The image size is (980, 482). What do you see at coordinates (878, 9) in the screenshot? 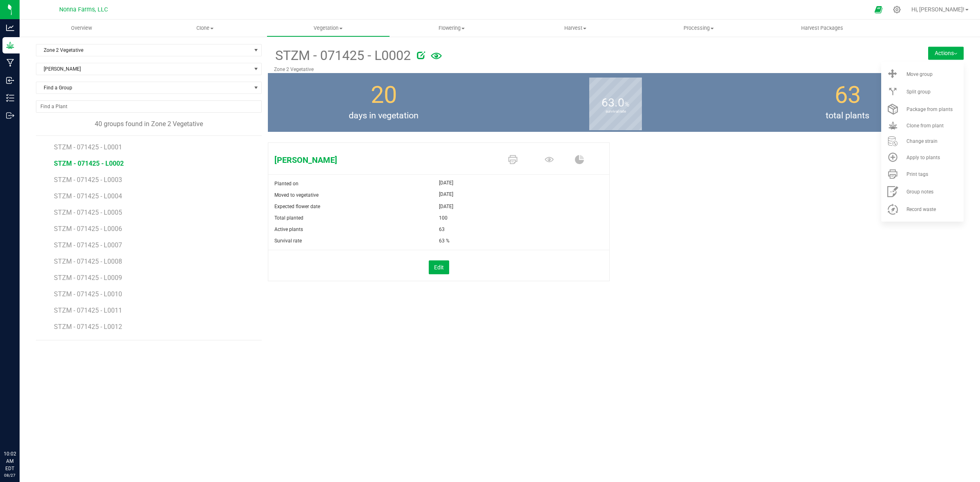
I see `span: Open Ecommerce Menu` at bounding box center [878, 9].